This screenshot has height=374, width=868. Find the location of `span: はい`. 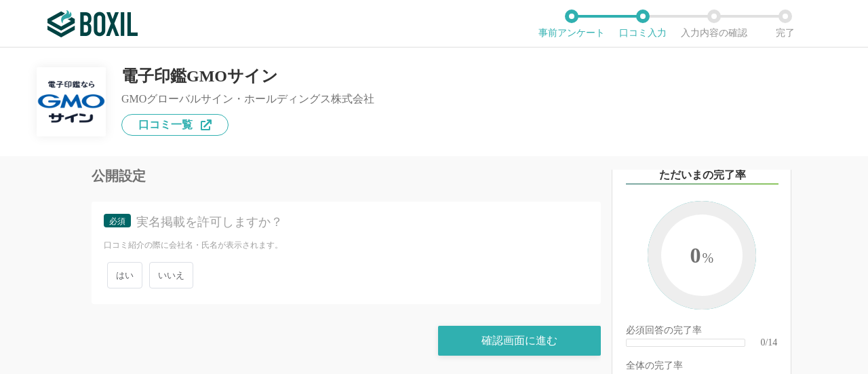

span: はい is located at coordinates (125, 275).